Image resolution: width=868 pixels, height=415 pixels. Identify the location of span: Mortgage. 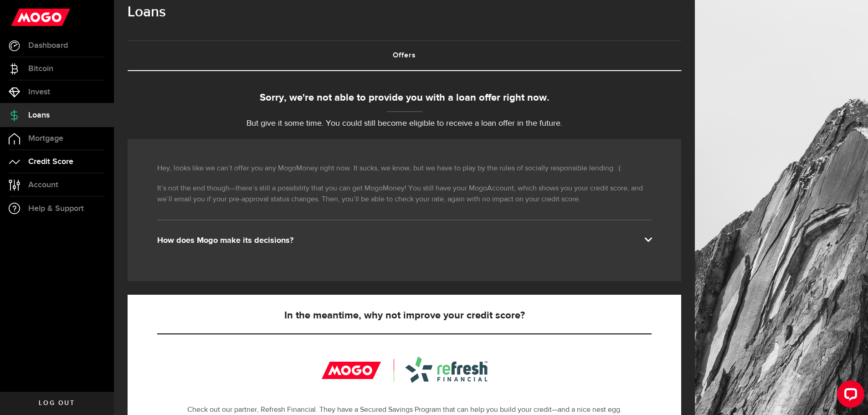
(46, 138).